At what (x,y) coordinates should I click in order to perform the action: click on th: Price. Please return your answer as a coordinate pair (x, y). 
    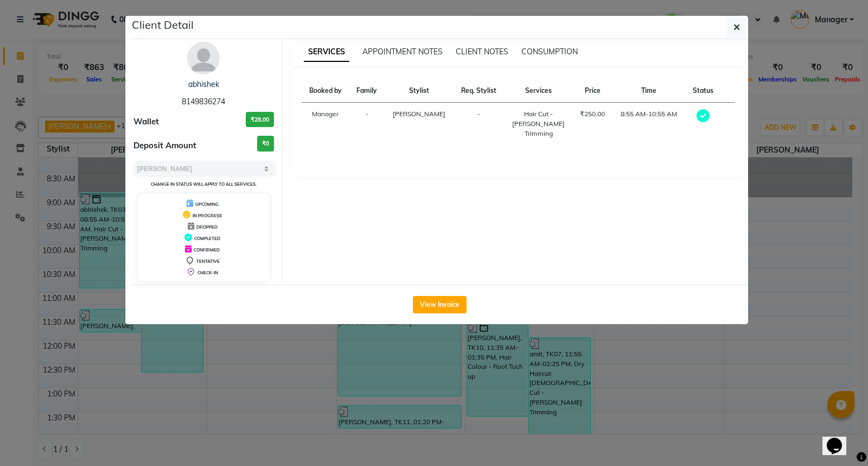
    Looking at the image, I should click on (593, 91).